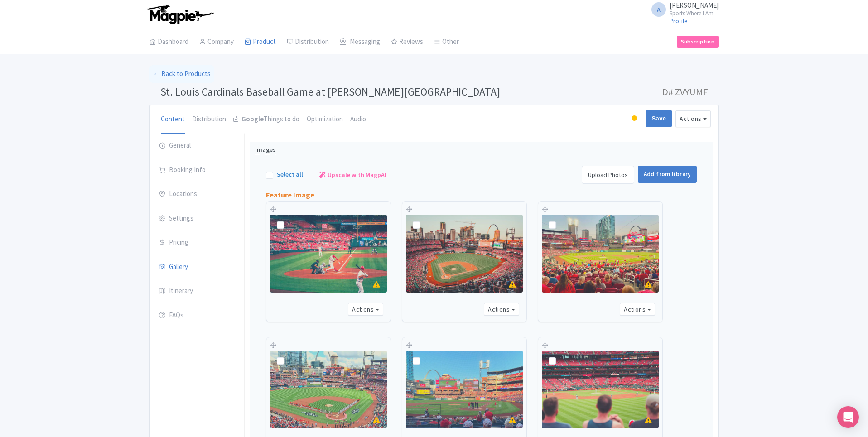 The image size is (868, 437). Describe the element at coordinates (197, 267) in the screenshot. I see `a: Gallery` at that location.